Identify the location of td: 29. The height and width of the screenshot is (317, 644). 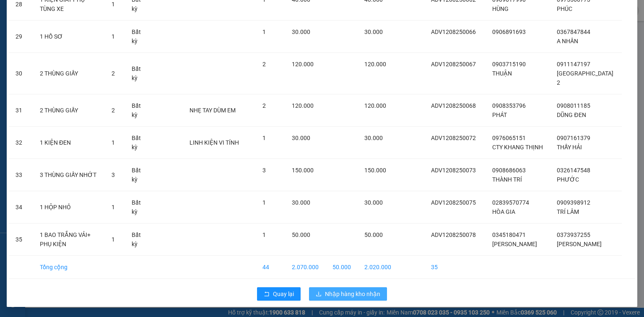
(21, 36).